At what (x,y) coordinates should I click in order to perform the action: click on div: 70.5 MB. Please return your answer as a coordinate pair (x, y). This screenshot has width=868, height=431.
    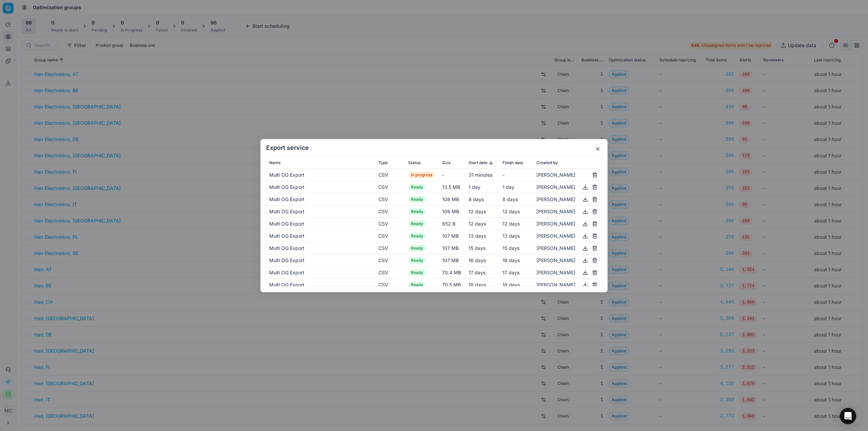
    Looking at the image, I should click on (453, 285).